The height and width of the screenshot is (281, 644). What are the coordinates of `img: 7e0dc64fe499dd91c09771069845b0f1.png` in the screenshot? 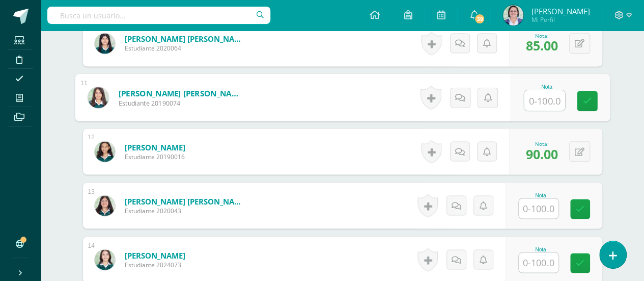 It's located at (105, 260).